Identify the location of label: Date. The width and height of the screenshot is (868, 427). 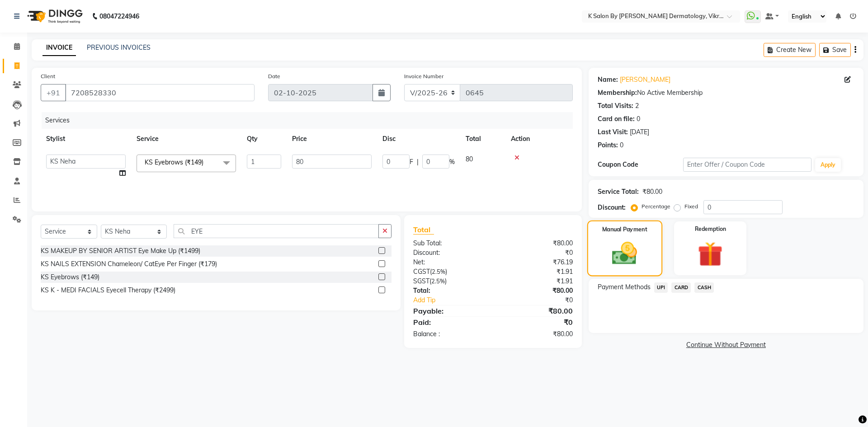
(274, 76).